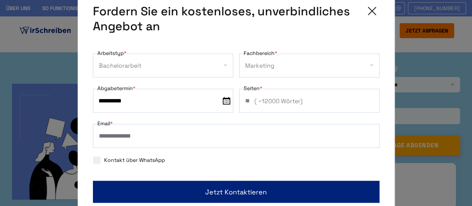  I want to click on label: Seiten, so click(253, 88).